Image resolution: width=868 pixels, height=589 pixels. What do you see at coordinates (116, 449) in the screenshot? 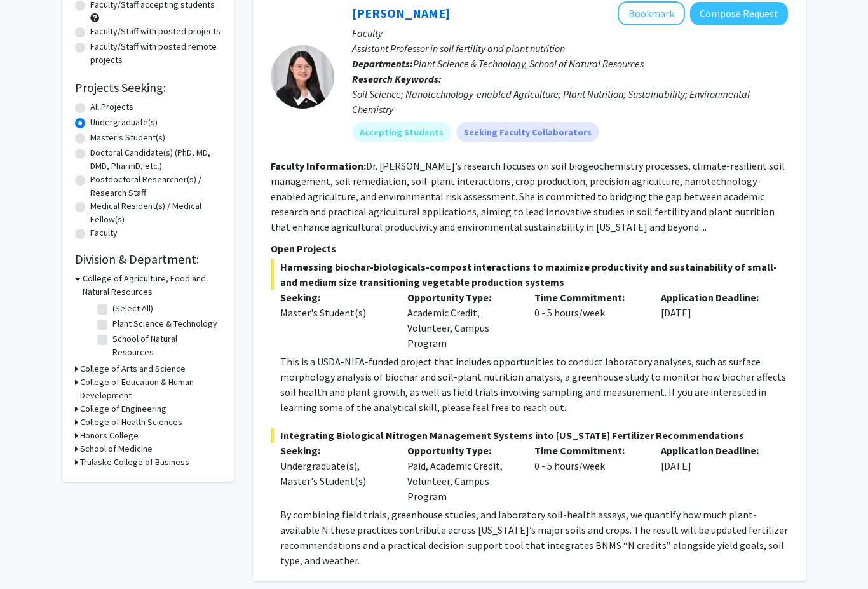
I see `h3: School of Medicine` at bounding box center [116, 449].